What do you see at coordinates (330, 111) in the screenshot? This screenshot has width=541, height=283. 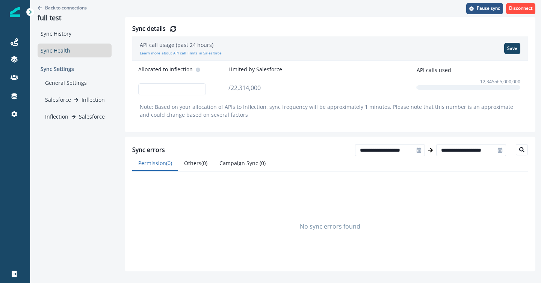 I see `p: Note: Based on your allocation of APIs to Inflection, sync frequency will be approximately minute...` at bounding box center [330, 111].